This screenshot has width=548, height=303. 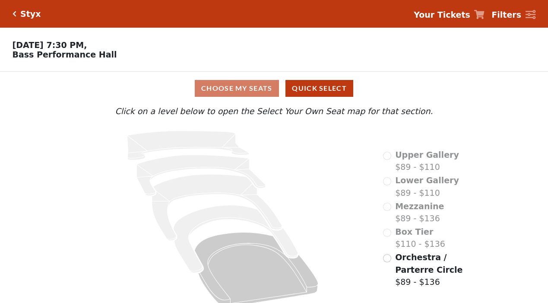 What do you see at coordinates (514, 15) in the screenshot?
I see `a: Filters` at bounding box center [514, 15].